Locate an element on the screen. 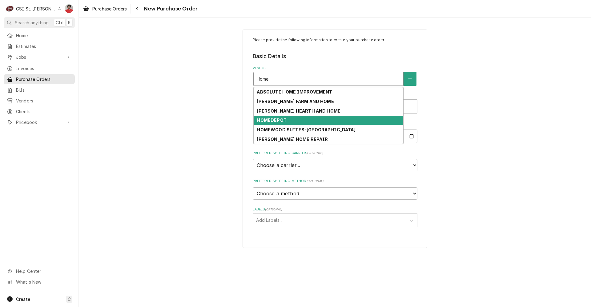  span: Home is located at coordinates (44, 35).